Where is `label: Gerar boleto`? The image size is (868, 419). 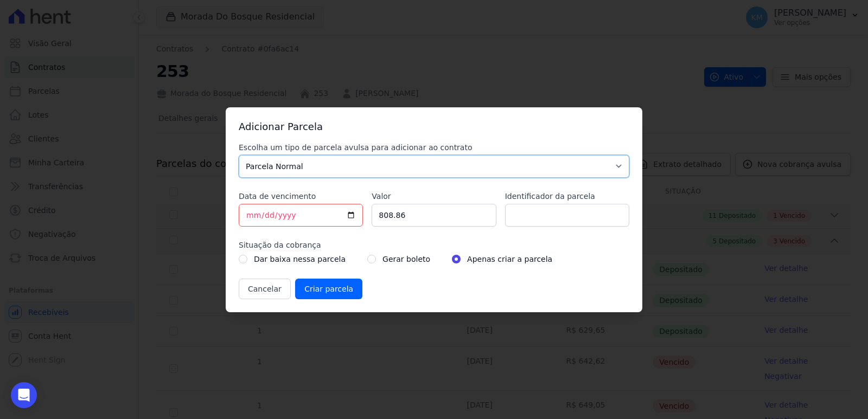
label: Gerar boleto is located at coordinates (406, 259).